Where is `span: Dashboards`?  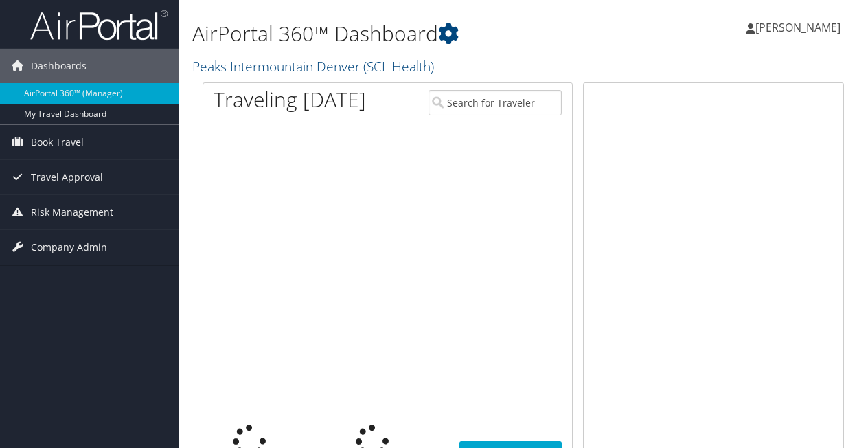 span: Dashboards is located at coordinates (58, 66).